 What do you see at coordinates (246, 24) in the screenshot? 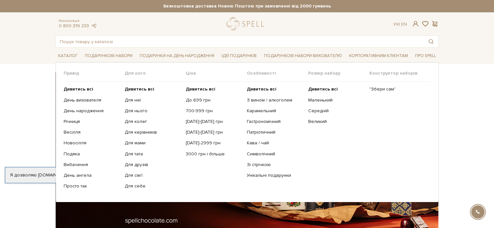
I see `a: logo` at bounding box center [246, 24].